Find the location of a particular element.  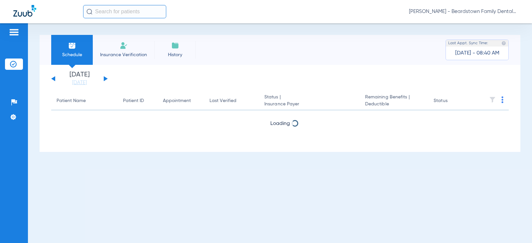

span: Last Appt. Sync Time: is located at coordinates (468, 43).